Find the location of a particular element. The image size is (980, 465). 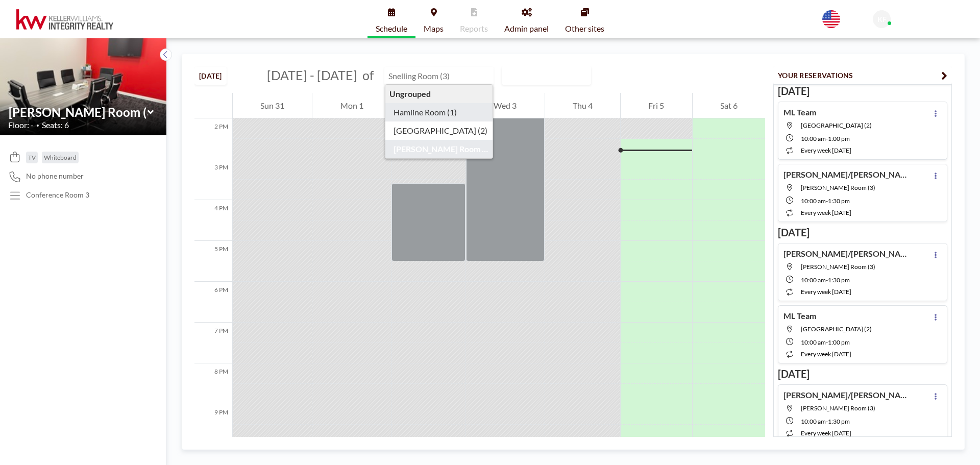

span: WEEKLY VIEW is located at coordinates (533, 76).